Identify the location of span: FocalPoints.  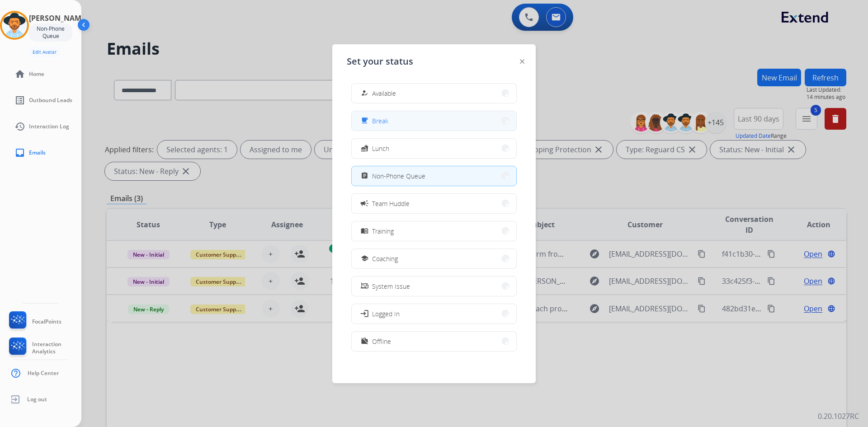
(47, 322).